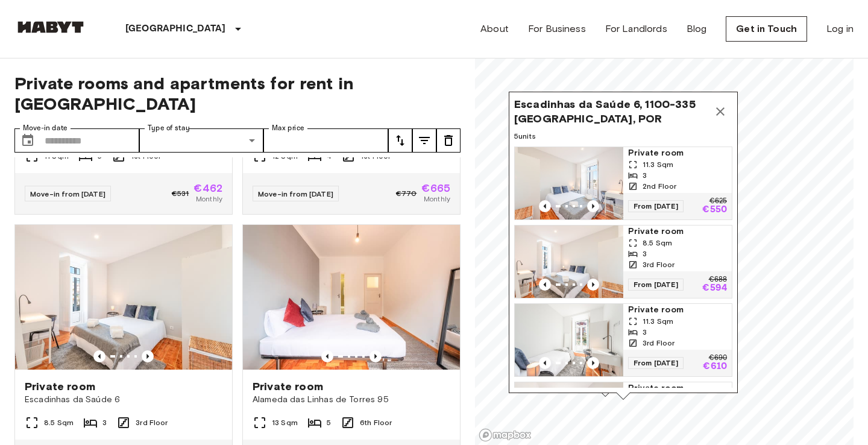 This screenshot has height=445, width=868. What do you see at coordinates (839, 29) in the screenshot?
I see `a: Log in` at bounding box center [839, 29].